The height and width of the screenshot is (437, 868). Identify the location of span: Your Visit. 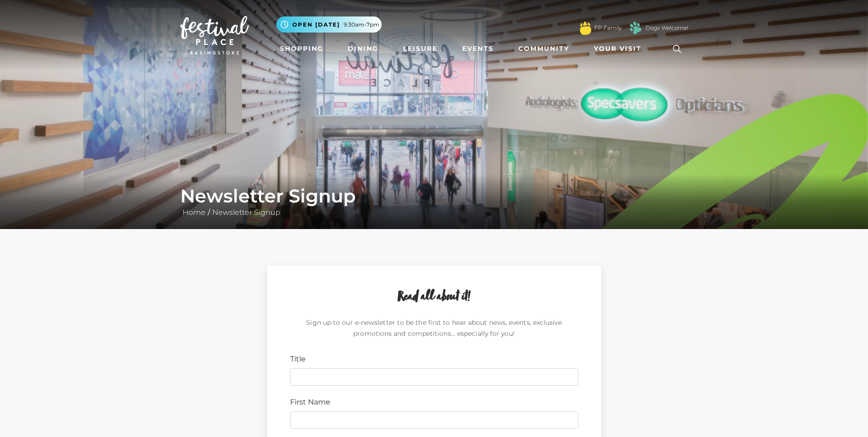
(618, 49).